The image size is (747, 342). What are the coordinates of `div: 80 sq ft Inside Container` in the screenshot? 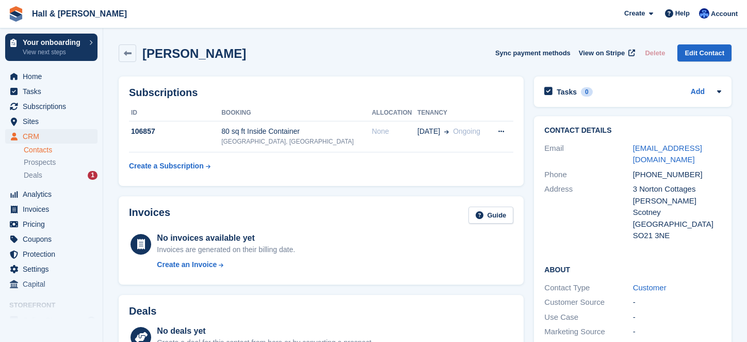 It's located at (296, 131).